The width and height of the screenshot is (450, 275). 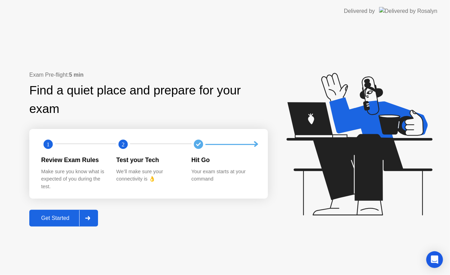 What do you see at coordinates (359, 11) in the screenshot?
I see `div: Delivered by` at bounding box center [359, 11].